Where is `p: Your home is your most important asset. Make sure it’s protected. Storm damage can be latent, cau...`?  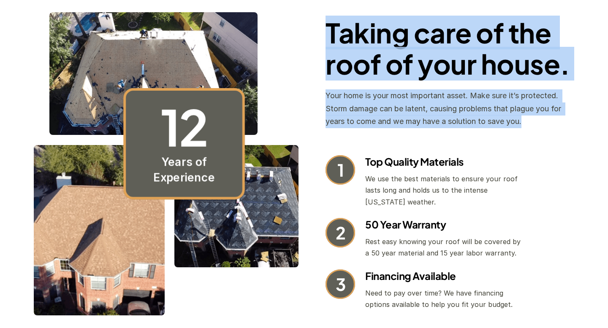 p: Your home is your most important asset. Make sure it’s protected. Storm damage can be latent, cau... is located at coordinates (449, 109).